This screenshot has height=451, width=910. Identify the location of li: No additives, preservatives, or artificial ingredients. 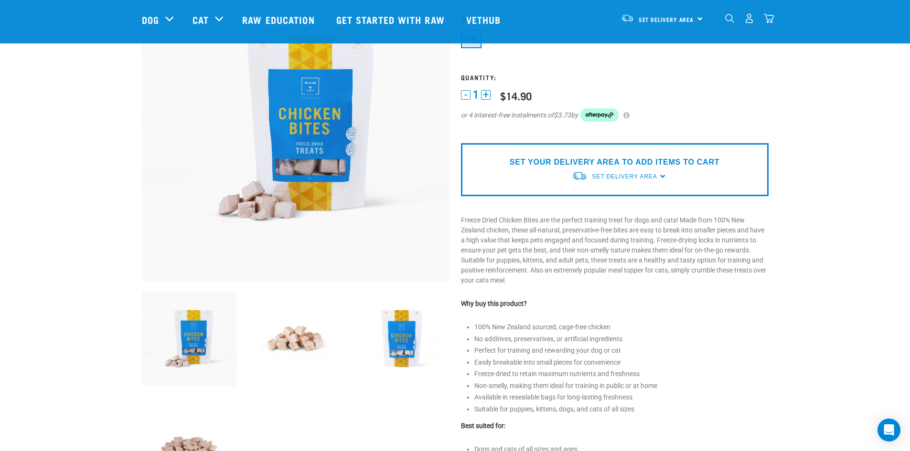
(621, 339).